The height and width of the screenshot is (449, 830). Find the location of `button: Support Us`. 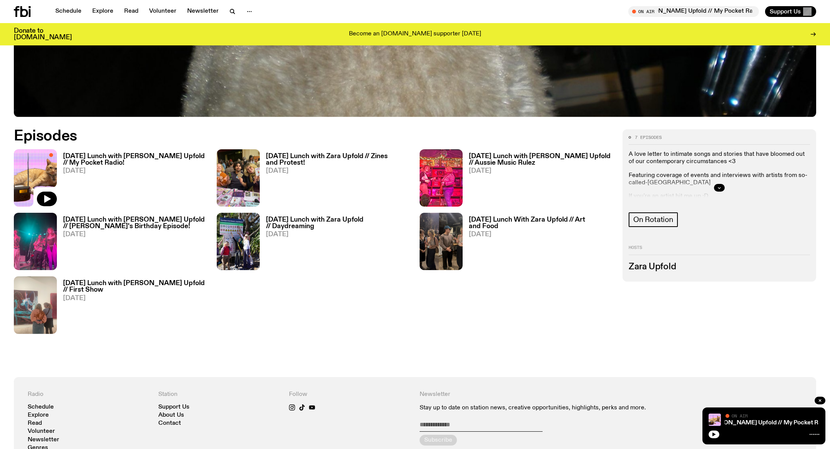

button: Support Us is located at coordinates (791, 12).